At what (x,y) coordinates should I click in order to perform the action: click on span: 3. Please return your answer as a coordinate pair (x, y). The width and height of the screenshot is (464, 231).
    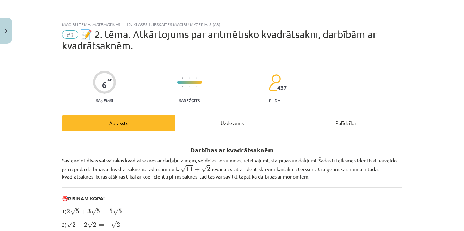
    Looking at the image, I should click on (89, 212).